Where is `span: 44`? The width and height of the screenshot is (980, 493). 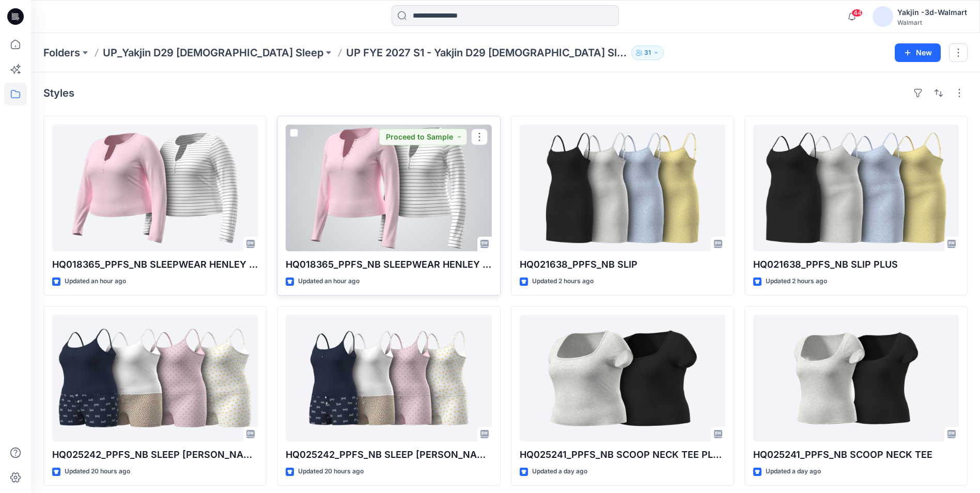 span: 44 is located at coordinates (857, 13).